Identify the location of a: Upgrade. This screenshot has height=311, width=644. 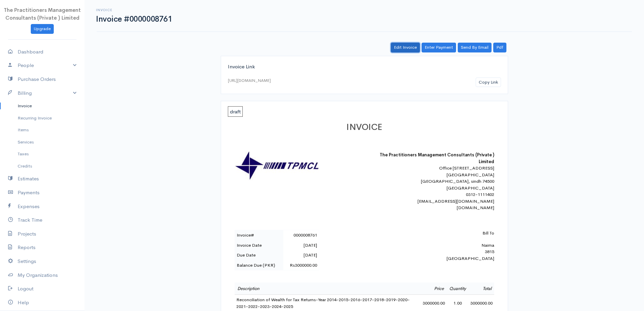
(42, 28).